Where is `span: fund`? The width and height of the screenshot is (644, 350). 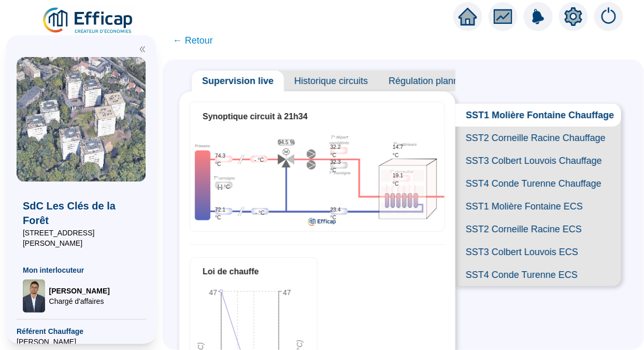 span: fund is located at coordinates (503, 16).